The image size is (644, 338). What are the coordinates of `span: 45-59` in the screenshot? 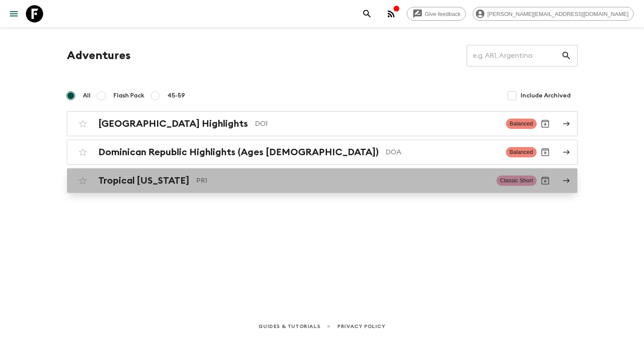 It's located at (176, 96).